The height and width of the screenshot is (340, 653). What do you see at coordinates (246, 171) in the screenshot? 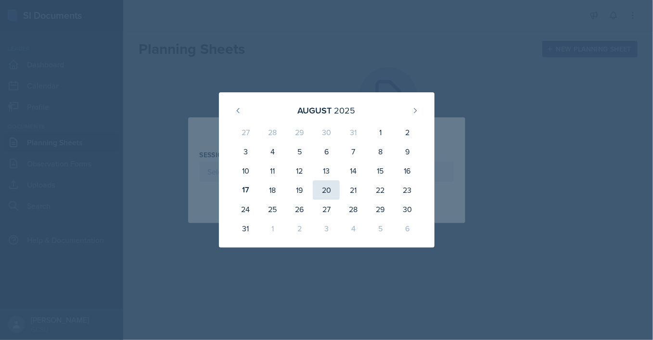
I see `div: 10` at bounding box center [246, 171].